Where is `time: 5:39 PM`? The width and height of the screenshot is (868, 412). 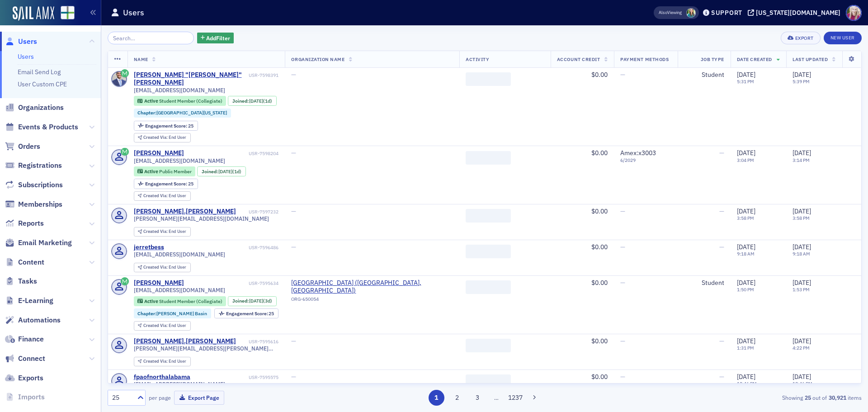
time: 5:39 PM is located at coordinates (801, 81).